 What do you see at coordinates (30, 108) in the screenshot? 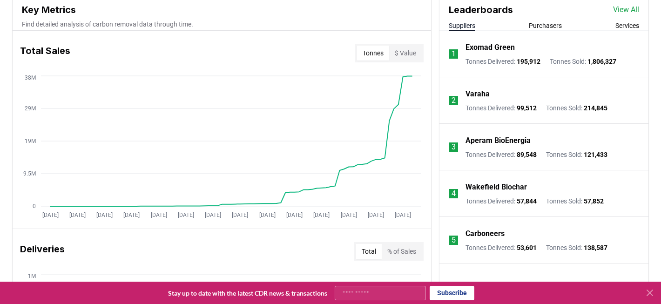
I see `tspan: 29M` at bounding box center [30, 108].